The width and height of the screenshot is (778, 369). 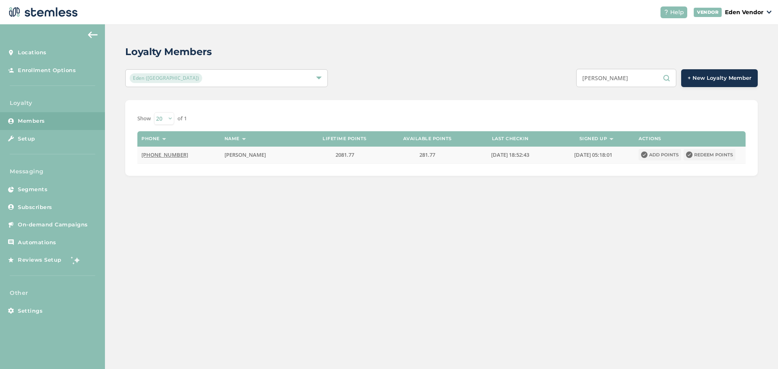 I want to click on img: icon_down-arrow-small-66adaf34.svg, so click(x=769, y=12).